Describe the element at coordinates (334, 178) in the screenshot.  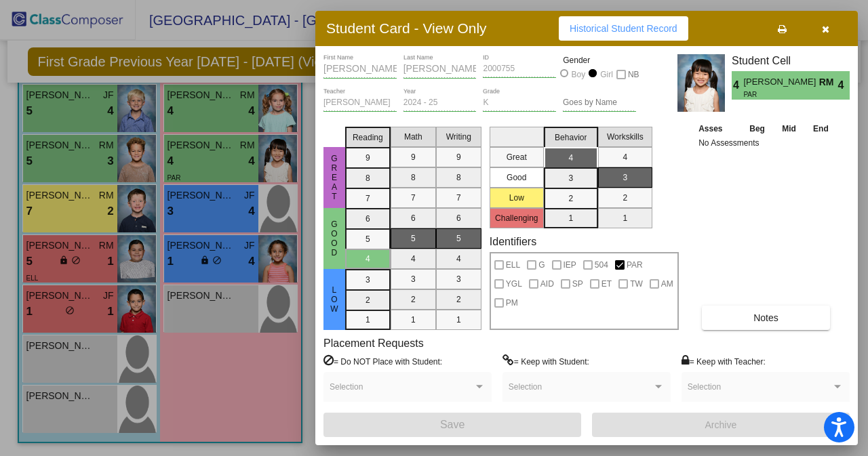
I see `span: Great` at that location.